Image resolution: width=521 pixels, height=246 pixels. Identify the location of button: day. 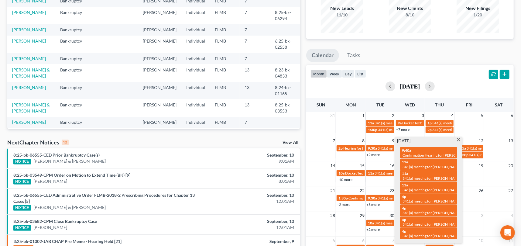
(348, 73).